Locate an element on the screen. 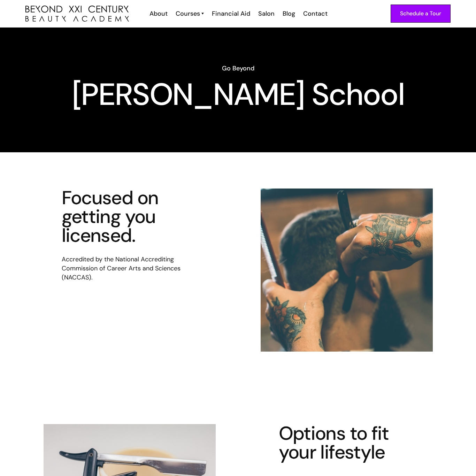 The height and width of the screenshot is (476, 476). div: Blog is located at coordinates (289, 14).